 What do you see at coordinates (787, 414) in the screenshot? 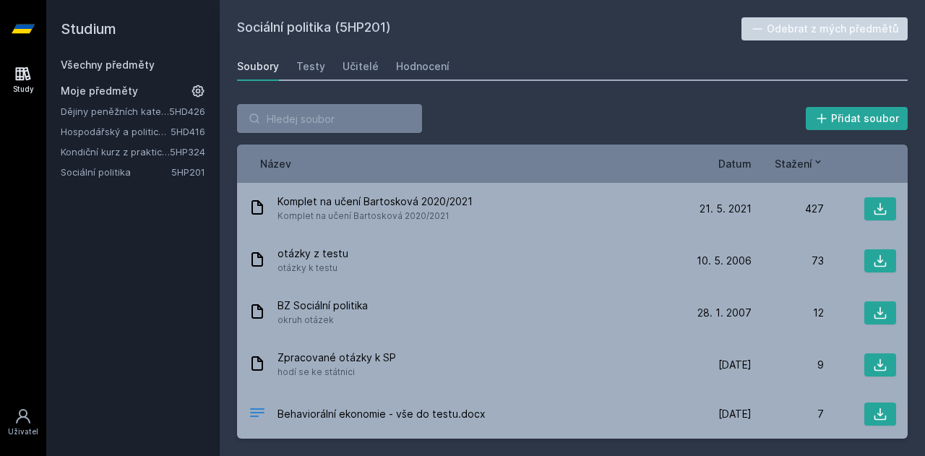
I see `div: 7` at bounding box center [787, 414].